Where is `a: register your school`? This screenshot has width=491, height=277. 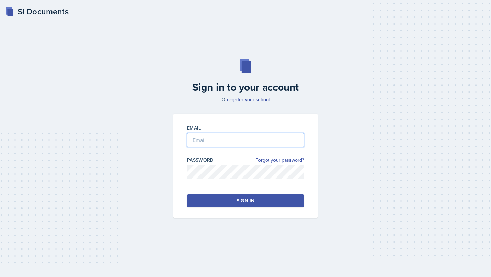 a: register your school is located at coordinates (248, 100).